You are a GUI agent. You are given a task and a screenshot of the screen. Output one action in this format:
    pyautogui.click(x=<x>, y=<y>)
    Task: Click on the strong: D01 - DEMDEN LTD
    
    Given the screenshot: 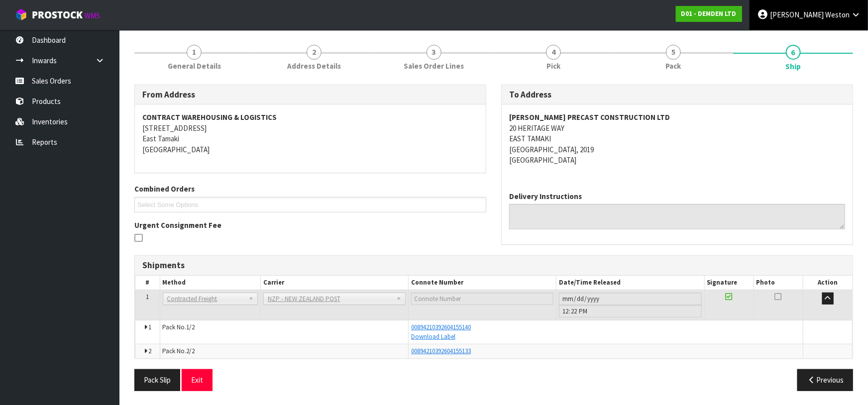 What is the action you would take?
    pyautogui.click(x=709, y=13)
    